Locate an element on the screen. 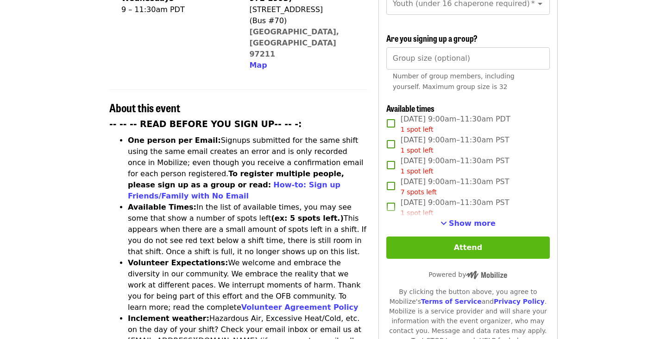 This screenshot has width=667, height=339. strong: -- -- -- READ BEFORE YOU SIGN UP-- -- -: is located at coordinates (206, 124).